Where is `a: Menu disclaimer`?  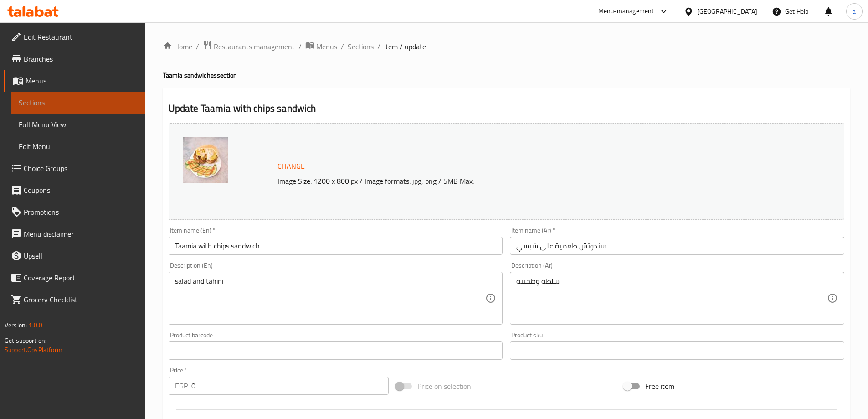 a: Menu disclaimer is located at coordinates (75, 234).